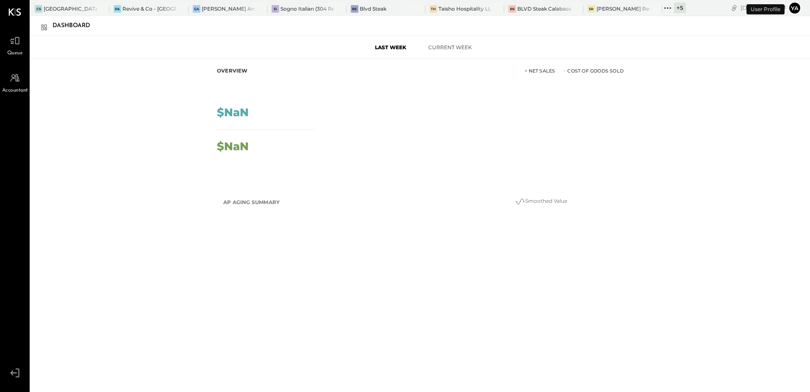 Image resolution: width=810 pixels, height=392 pixels. I want to click on div: Cost of Goods Sold, so click(594, 71).